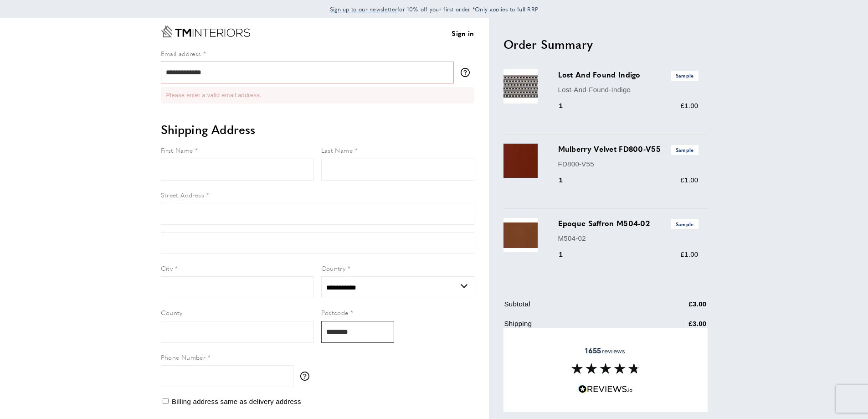  I want to click on span: First Name, so click(177, 149).